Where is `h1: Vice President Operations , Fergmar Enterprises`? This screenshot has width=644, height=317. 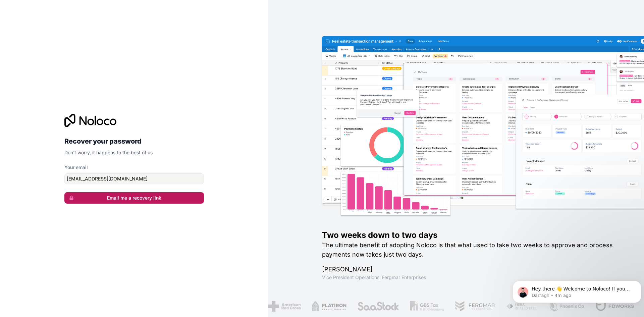
h1: Vice President Operations , Fergmar Enterprises is located at coordinates (472, 277).